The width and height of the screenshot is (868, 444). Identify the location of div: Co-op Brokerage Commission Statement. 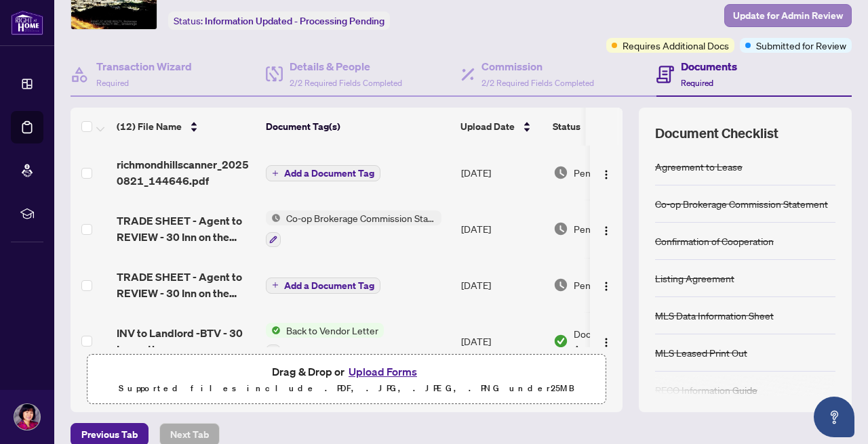
(741, 204).